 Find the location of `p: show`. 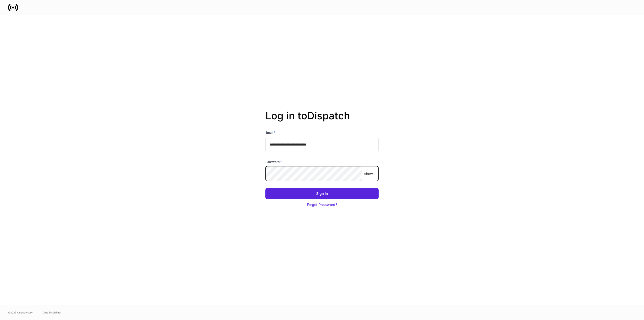

p: show is located at coordinates (369, 174).